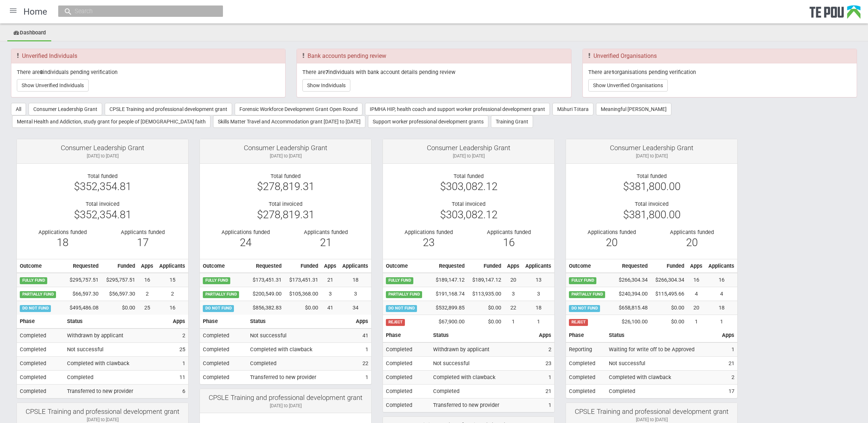 The width and height of the screenshot is (868, 423). Describe the element at coordinates (509, 233) in the screenshot. I see `div: Applicants funded` at that location.